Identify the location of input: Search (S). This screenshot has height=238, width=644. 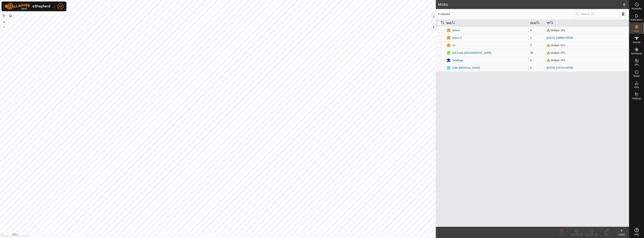
(597, 14).